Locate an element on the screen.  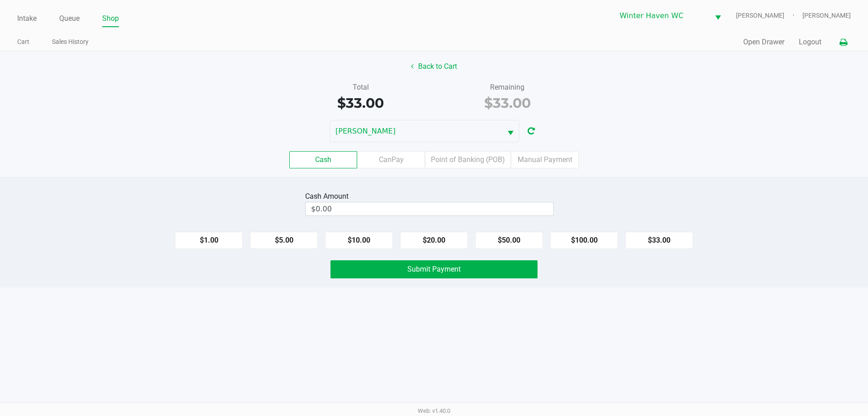
span: Winter Haven WC is located at coordinates (662, 16).